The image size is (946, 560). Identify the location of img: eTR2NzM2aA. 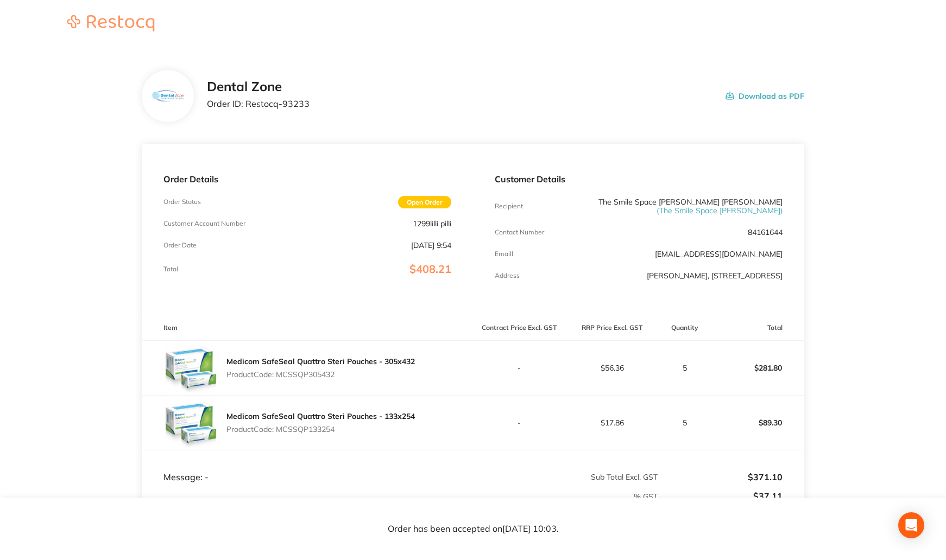
(191, 423).